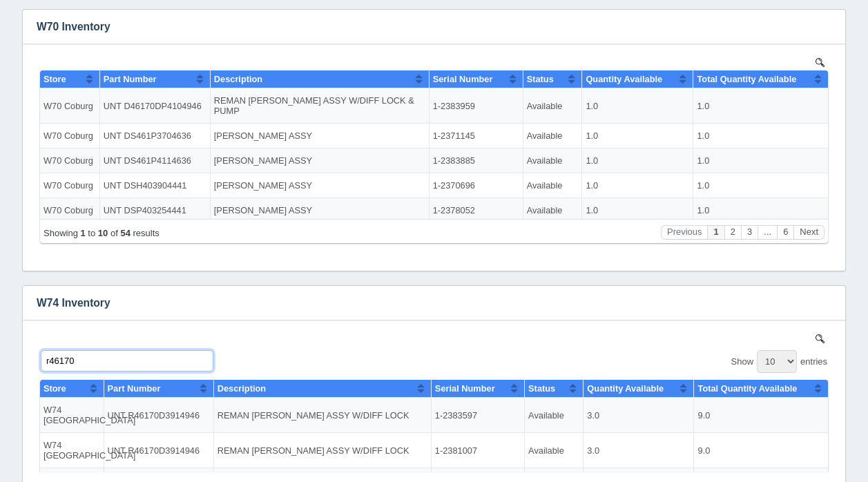  What do you see at coordinates (90, 26) in the screenshot?
I see `input: Type a keyword...` at bounding box center [90, 26].